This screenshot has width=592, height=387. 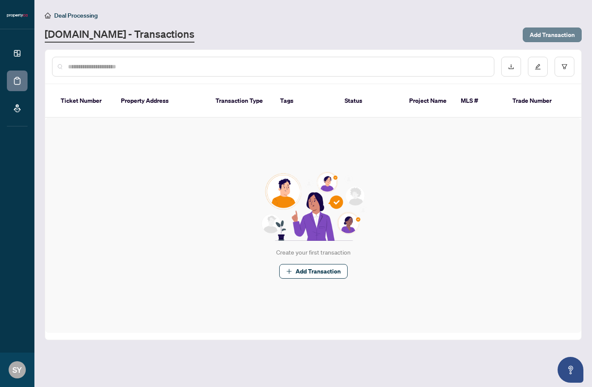 What do you see at coordinates (538, 67) in the screenshot?
I see `span: edit` at bounding box center [538, 67].